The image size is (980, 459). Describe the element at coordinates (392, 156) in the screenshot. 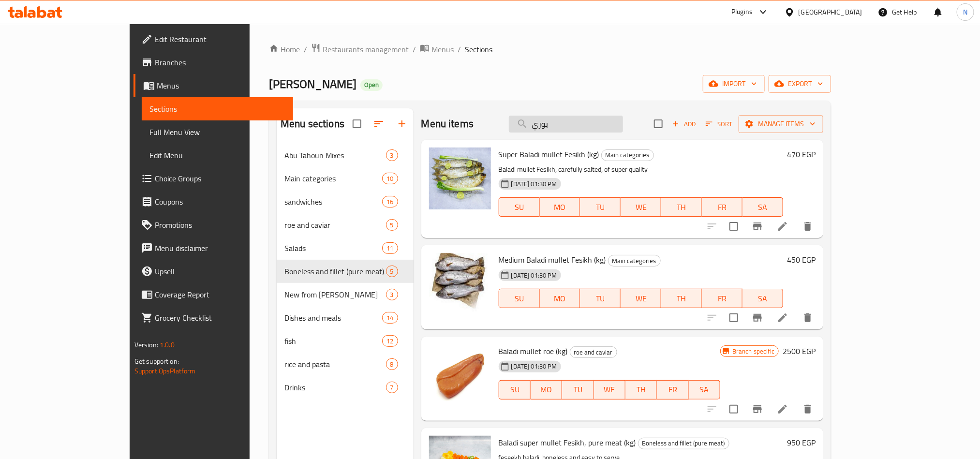

I see `span: 3` at that location.